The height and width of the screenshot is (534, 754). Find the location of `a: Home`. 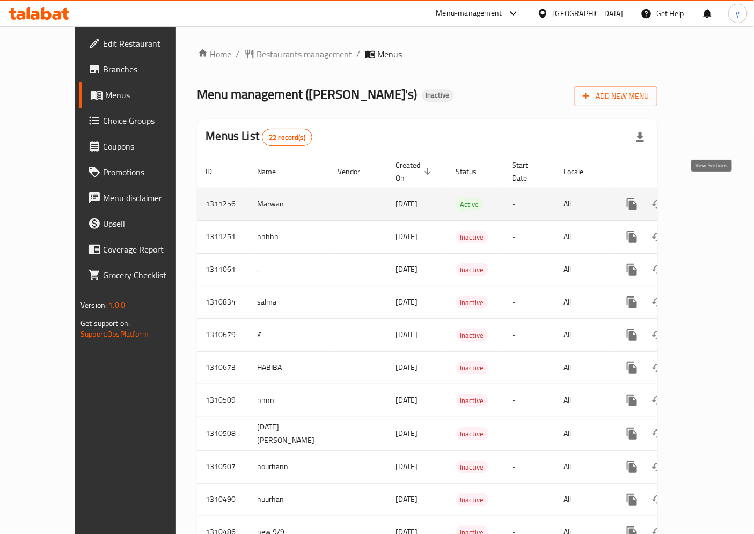

a: Home is located at coordinates (215, 54).